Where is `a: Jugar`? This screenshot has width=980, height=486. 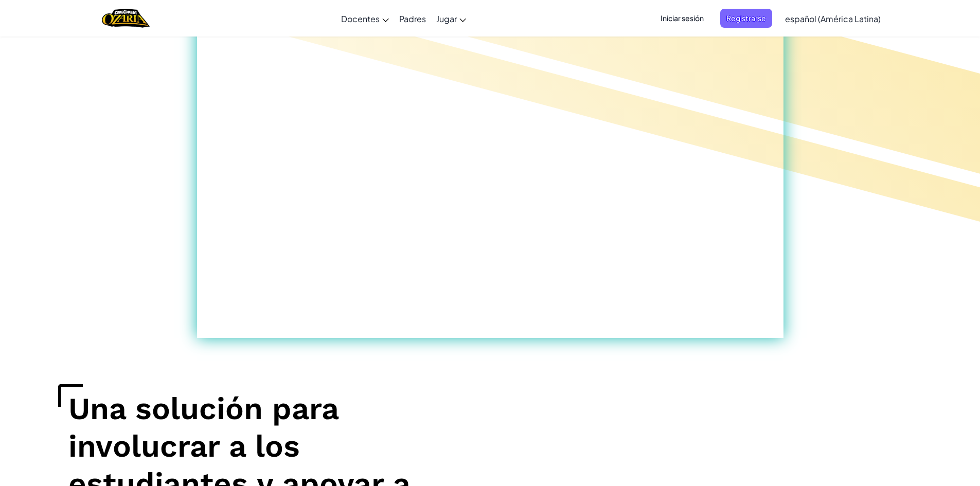
a: Jugar is located at coordinates (452, 19).